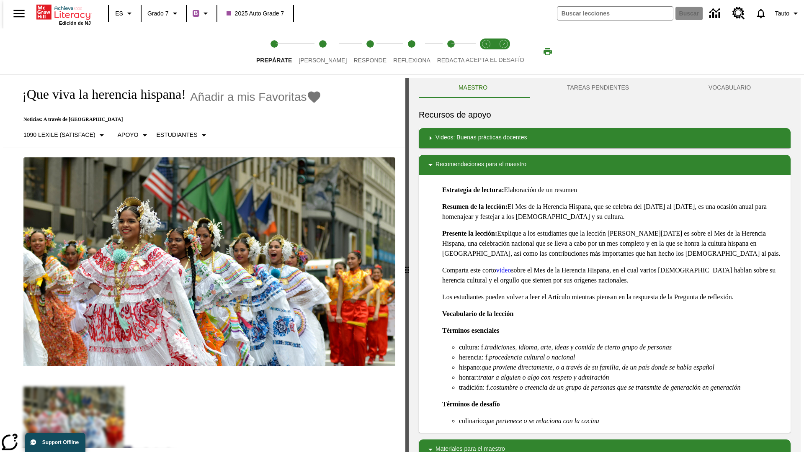 This screenshot has width=804, height=452. What do you see at coordinates (370, 52) in the screenshot?
I see `button: Responde step 3 of 5` at bounding box center [370, 52].